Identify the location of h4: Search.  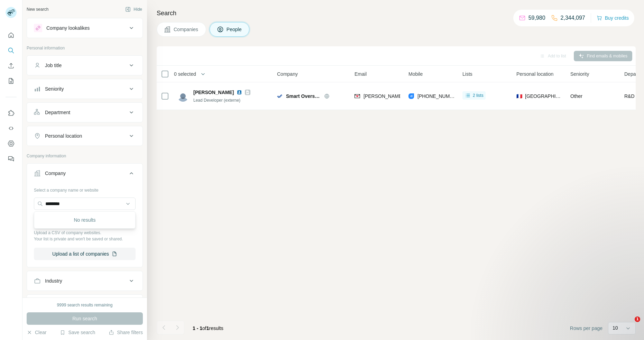
(396, 13).